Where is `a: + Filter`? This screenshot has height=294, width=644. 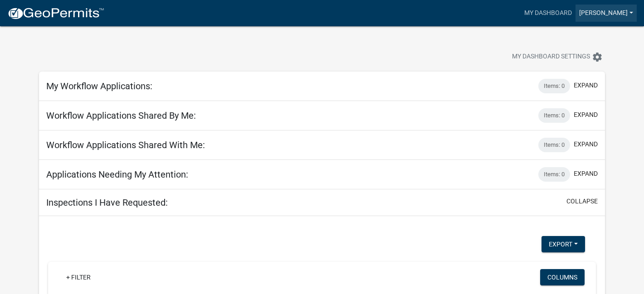
a: + Filter is located at coordinates (79, 277).